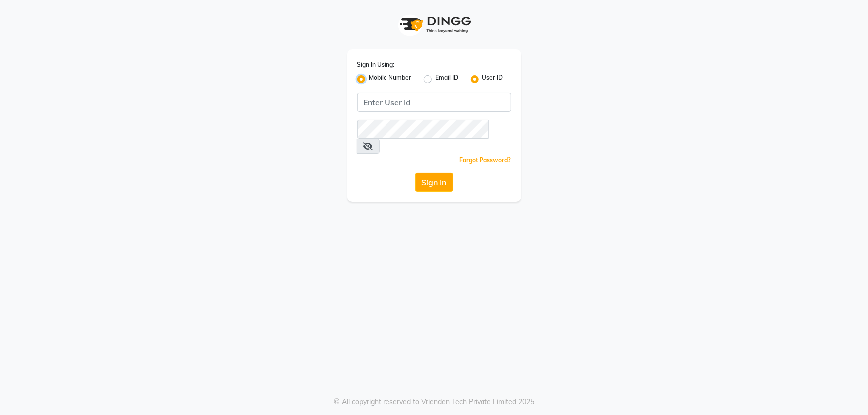 This screenshot has width=868, height=415. I want to click on button: Sign In, so click(434, 183).